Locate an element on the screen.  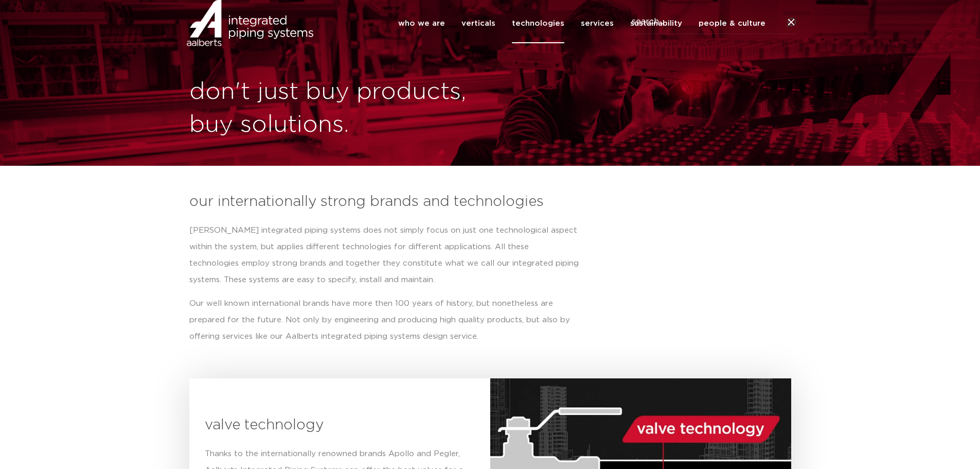
a: people & culture is located at coordinates (732, 23).